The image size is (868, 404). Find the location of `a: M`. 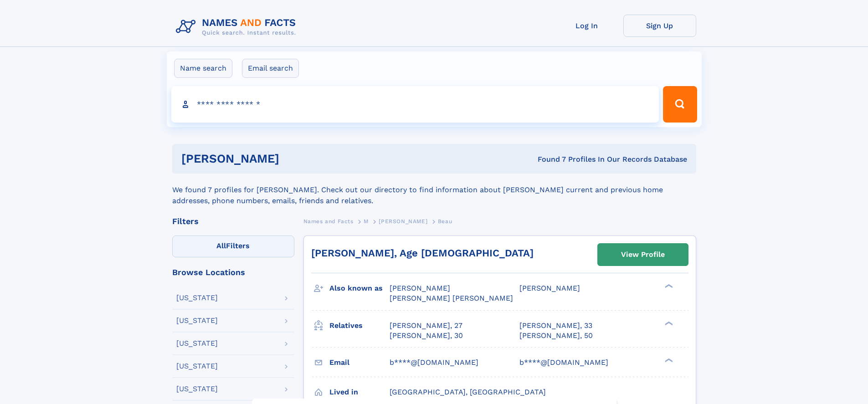

a: M is located at coordinates (366, 221).